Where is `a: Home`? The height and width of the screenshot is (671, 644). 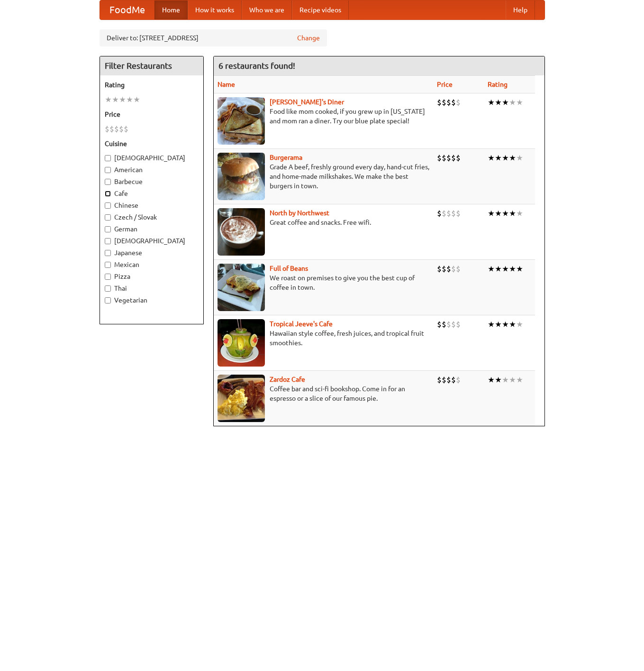 a: Home is located at coordinates (171, 10).